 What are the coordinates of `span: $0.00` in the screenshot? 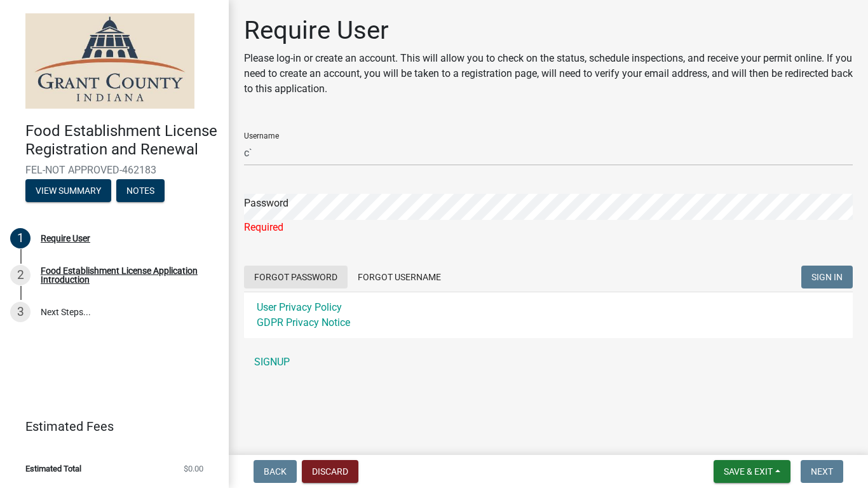 It's located at (193, 468).